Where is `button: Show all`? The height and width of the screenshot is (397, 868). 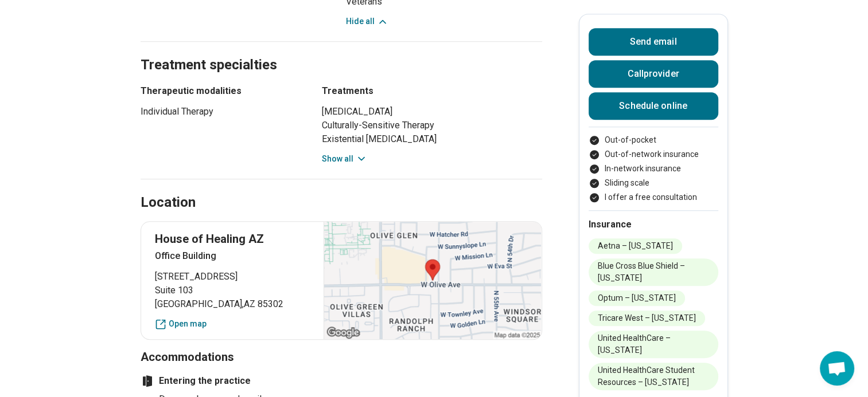
button: Show all is located at coordinates (344, 159).